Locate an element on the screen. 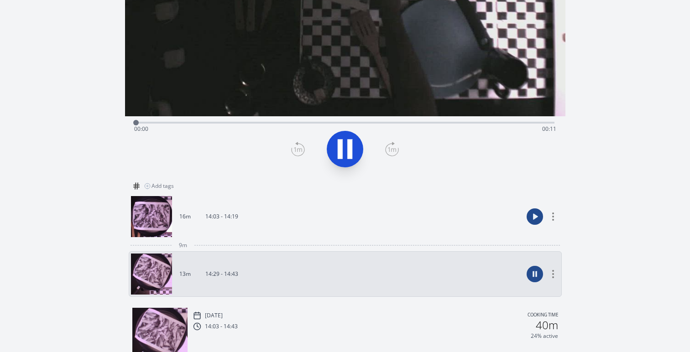  img: 250926210320_thumb.jpeg is located at coordinates (151, 217).